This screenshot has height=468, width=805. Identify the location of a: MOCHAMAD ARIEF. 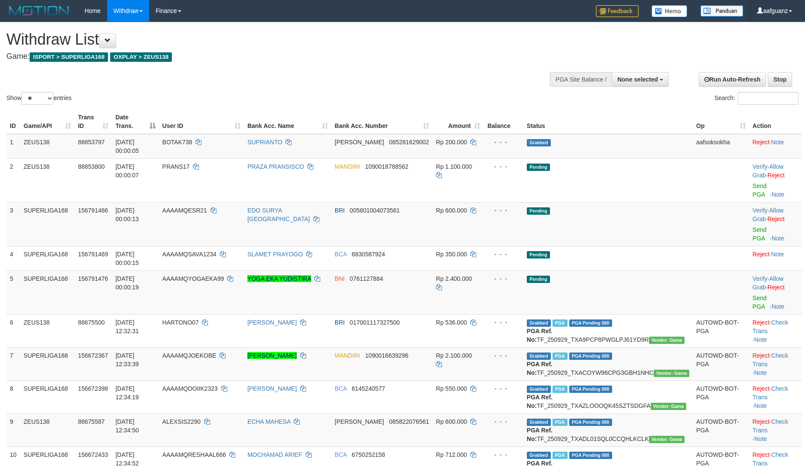
(275, 454).